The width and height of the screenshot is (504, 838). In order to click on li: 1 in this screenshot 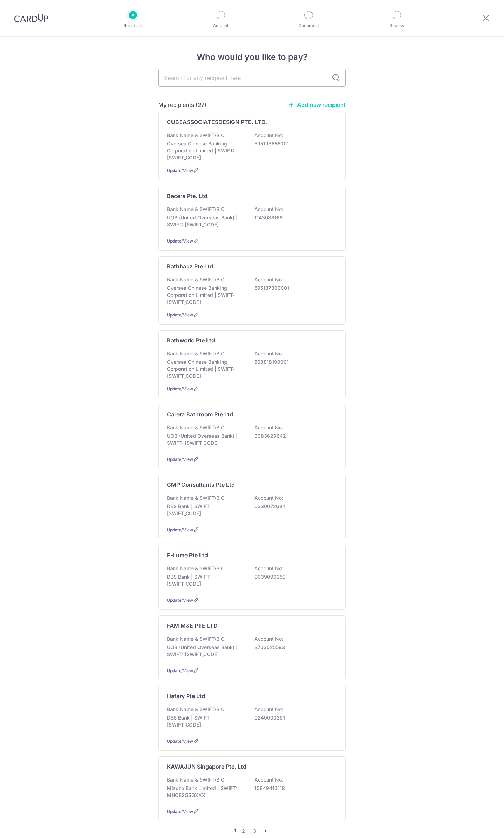, I will do `click(235, 831)`.